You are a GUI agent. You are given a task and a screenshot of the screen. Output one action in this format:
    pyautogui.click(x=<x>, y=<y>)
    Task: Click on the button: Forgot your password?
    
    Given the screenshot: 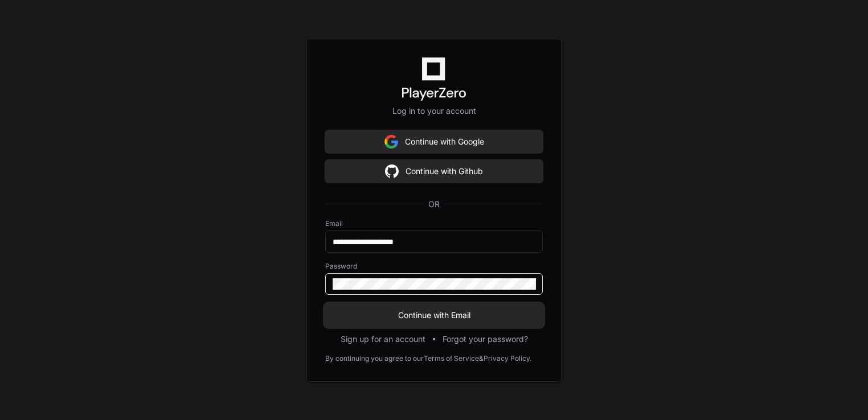 What is the action you would take?
    pyautogui.click(x=485, y=339)
    